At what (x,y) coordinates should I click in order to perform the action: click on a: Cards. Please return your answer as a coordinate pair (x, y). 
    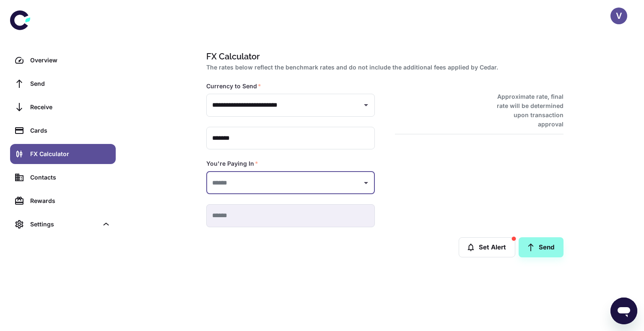
    Looking at the image, I should click on (63, 131).